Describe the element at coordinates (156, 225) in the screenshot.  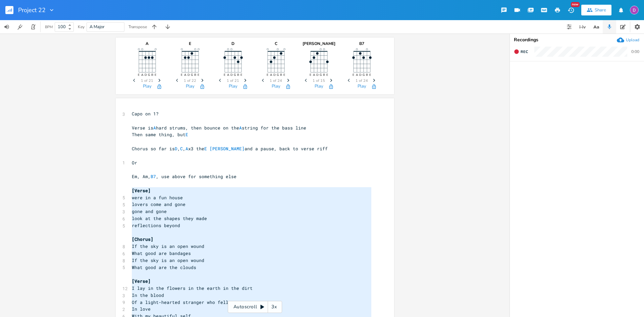
I see `span: reflections beyond` at that location.